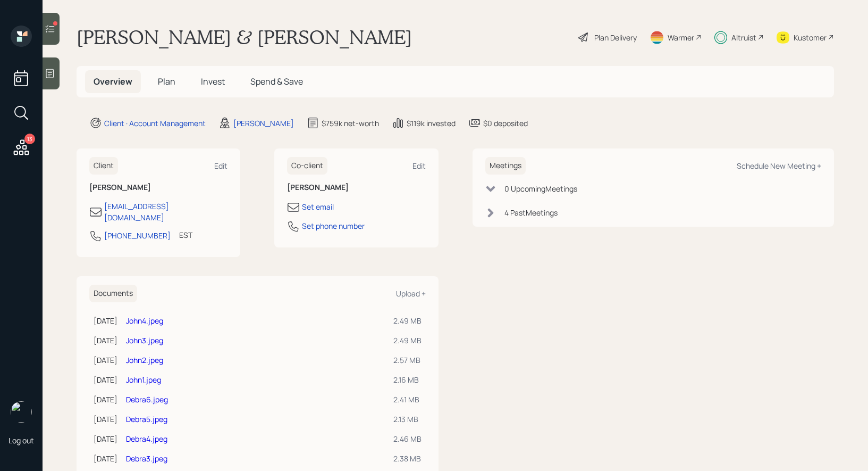 The image size is (868, 471). What do you see at coordinates (681, 37) in the screenshot?
I see `div: Warmer` at bounding box center [681, 37].